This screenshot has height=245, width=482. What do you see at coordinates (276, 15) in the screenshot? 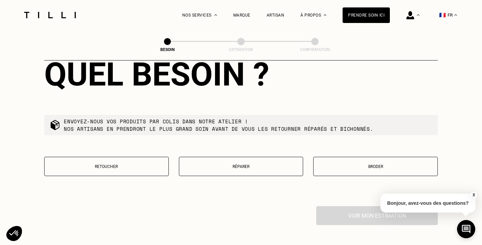
I see `div: Artisan` at bounding box center [276, 15].